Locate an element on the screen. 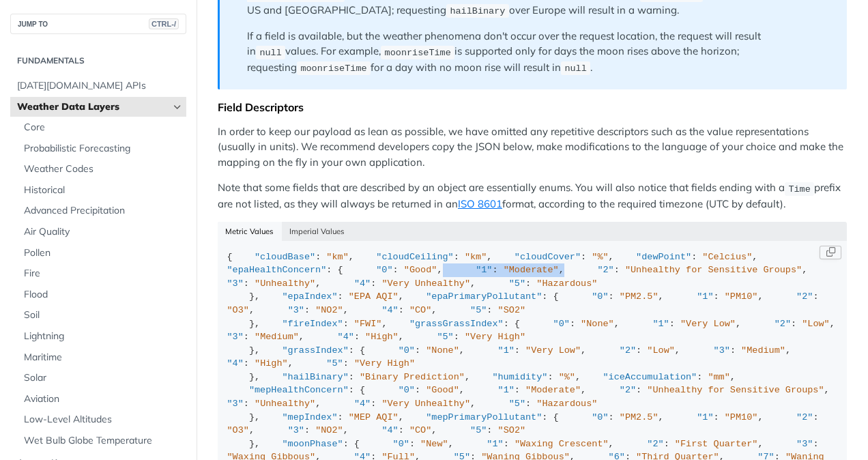  span: "CO" is located at coordinates (420, 430).